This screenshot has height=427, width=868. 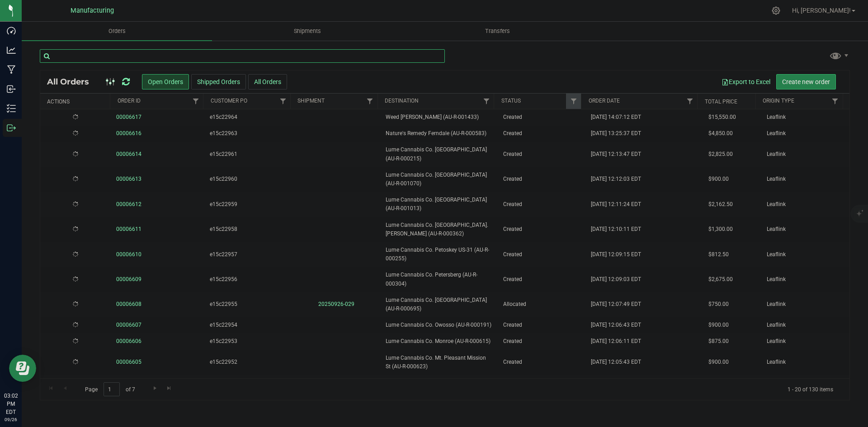 What do you see at coordinates (11, 70) in the screenshot?
I see `inline-svg: Manufacturing` at bounding box center [11, 70].